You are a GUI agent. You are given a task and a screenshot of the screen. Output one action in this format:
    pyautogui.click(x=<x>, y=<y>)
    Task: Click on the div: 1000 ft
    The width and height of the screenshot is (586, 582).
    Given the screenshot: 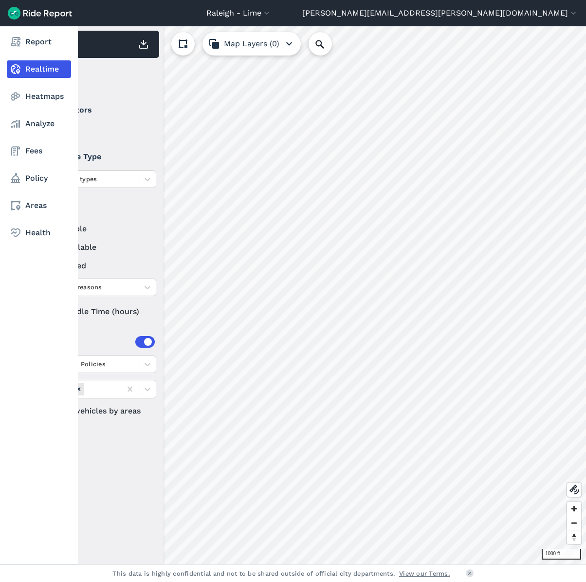 What is the action you would take?
    pyautogui.click(x=561, y=554)
    